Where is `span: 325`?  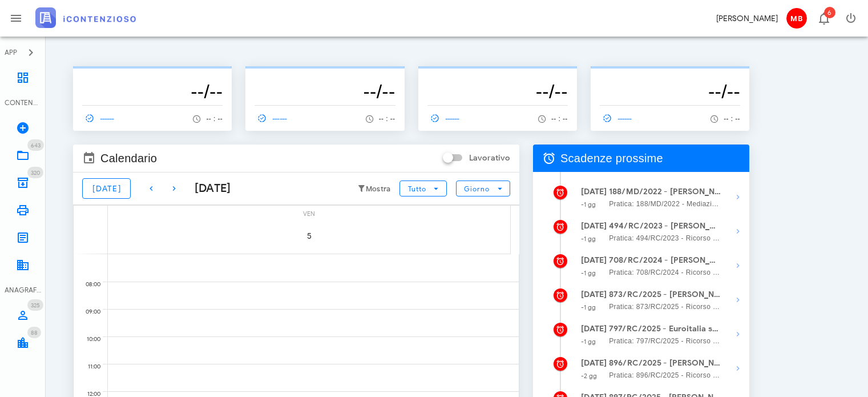 span: 325 is located at coordinates (35, 305).